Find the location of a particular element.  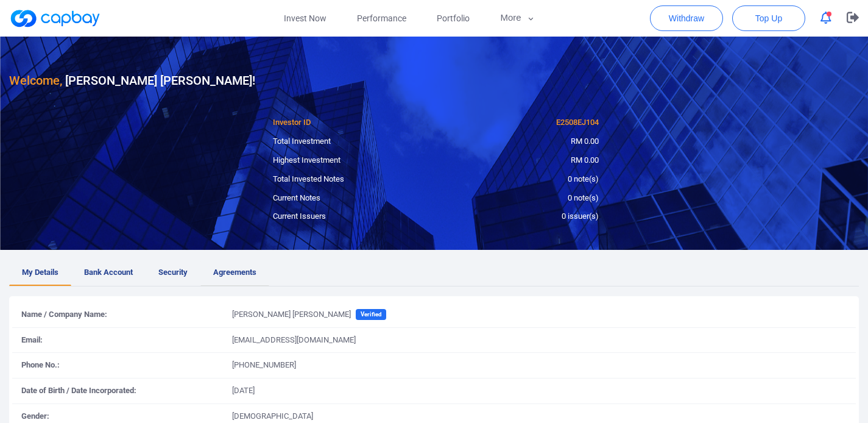

span: Verified is located at coordinates (371, 314).